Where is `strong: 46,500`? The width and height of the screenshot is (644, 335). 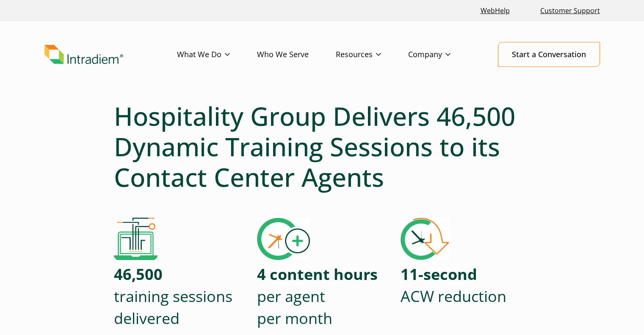
strong: 46,500 is located at coordinates (138, 274).